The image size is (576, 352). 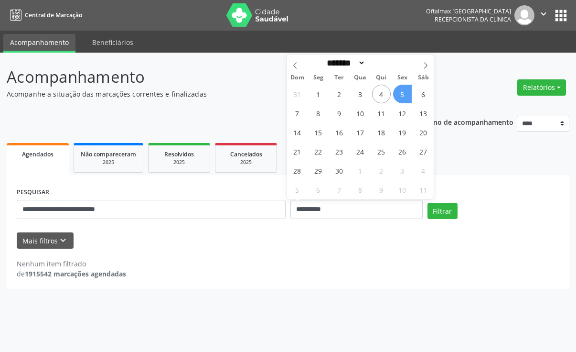 What do you see at coordinates (402, 77) in the screenshot?
I see `span: Sex` at bounding box center [402, 77].